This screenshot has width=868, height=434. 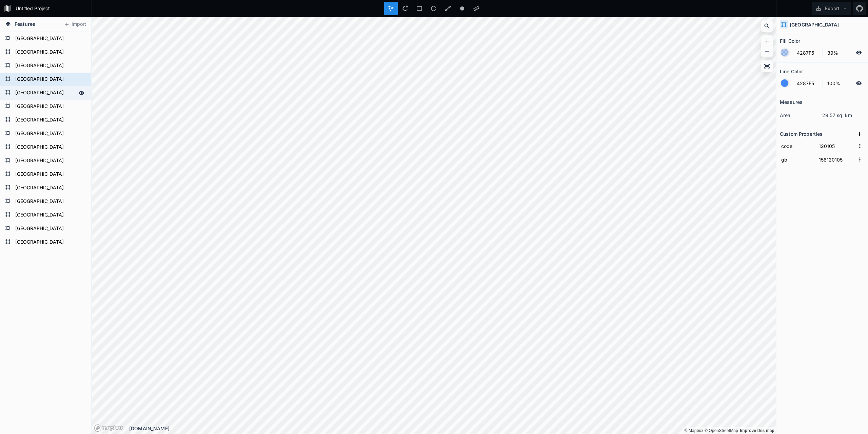 I want to click on button: Export, so click(x=831, y=8).